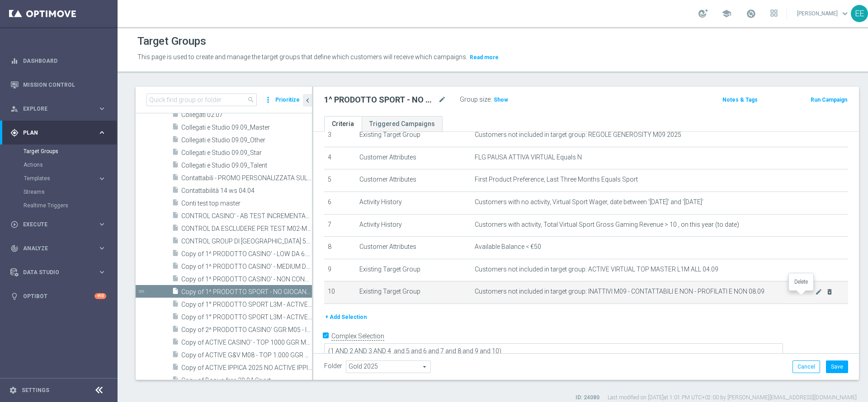 The width and height of the screenshot is (868, 402). Describe the element at coordinates (59, 296) in the screenshot. I see `div: Optibot` at that location.